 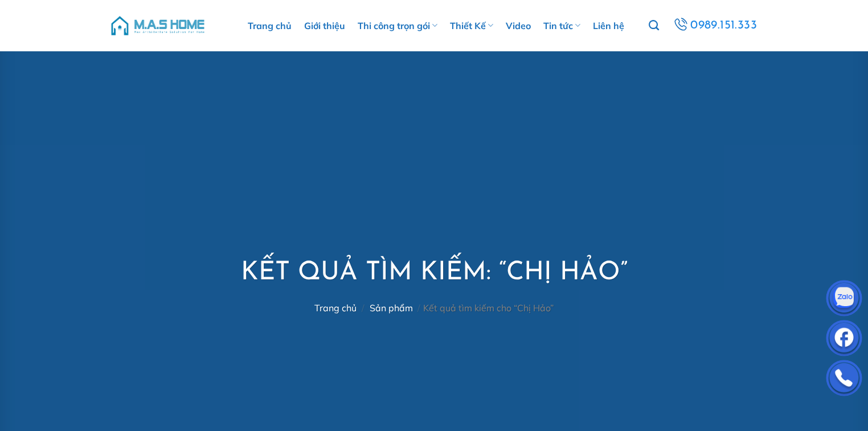 What do you see at coordinates (845, 300) in the screenshot?
I see `img: Zalo` at bounding box center [845, 300].